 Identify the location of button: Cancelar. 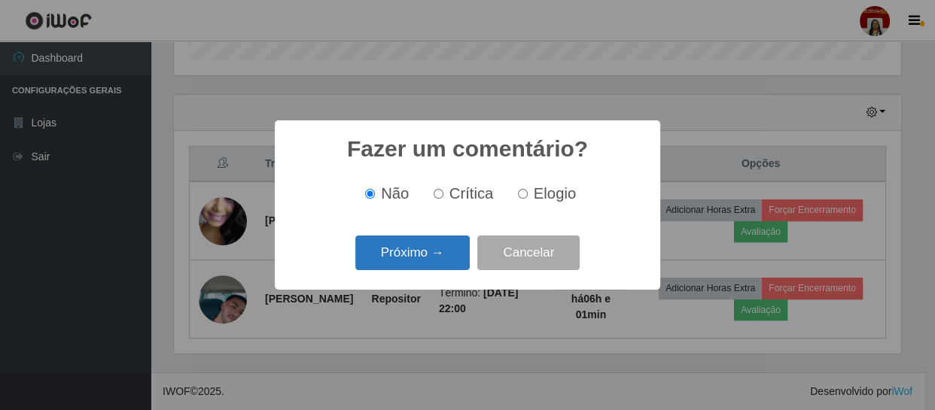
(528, 253).